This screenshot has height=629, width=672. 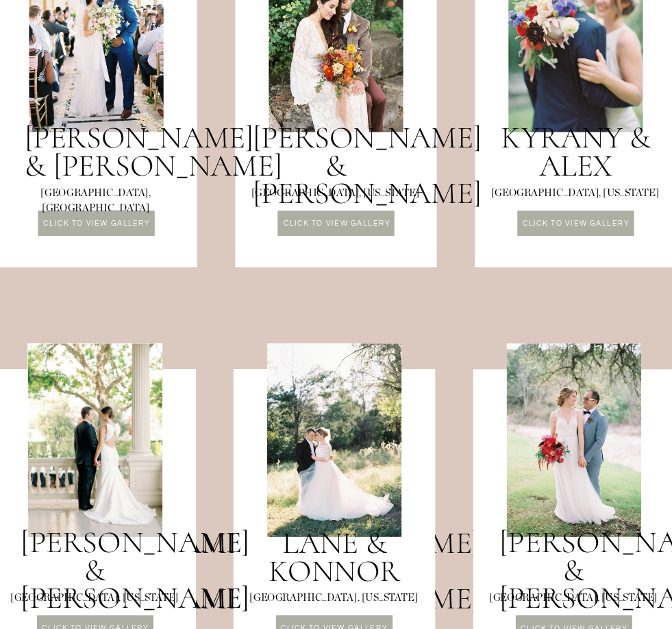 I want to click on h3: KYRANY & ALEX, so click(x=576, y=152).